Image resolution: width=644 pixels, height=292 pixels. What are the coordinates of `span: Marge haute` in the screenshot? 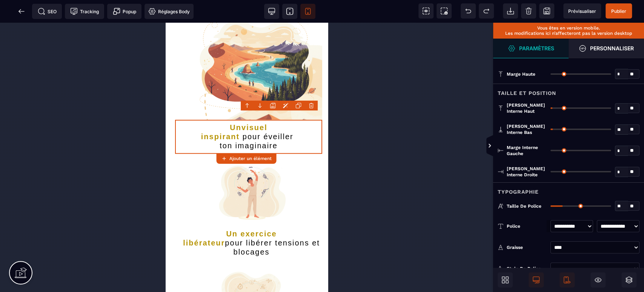 It's located at (521, 74).